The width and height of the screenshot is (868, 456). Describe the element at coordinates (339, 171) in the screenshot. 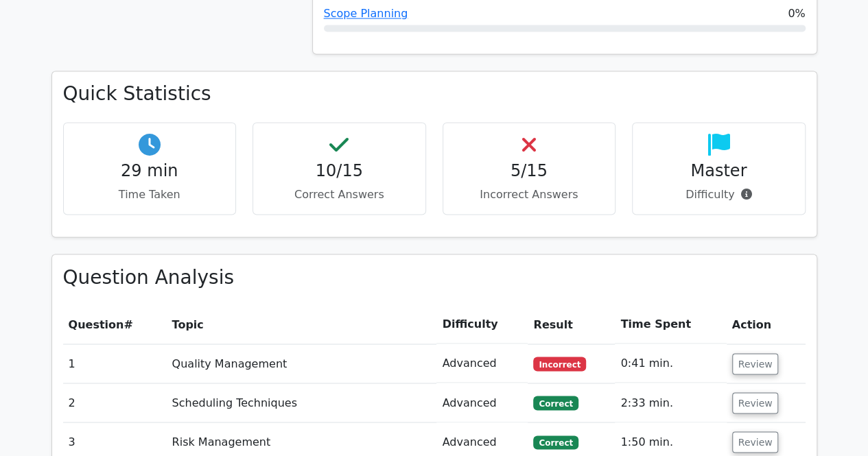

I see `h4: 10/15` at that location.